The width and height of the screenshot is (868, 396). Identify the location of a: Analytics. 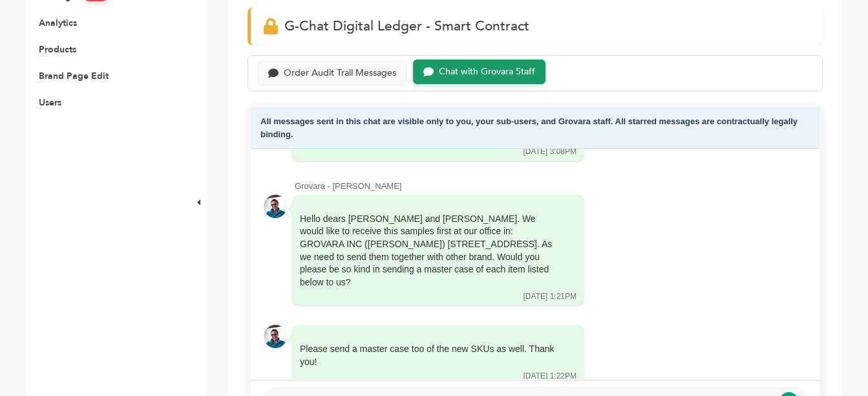
(58, 22).